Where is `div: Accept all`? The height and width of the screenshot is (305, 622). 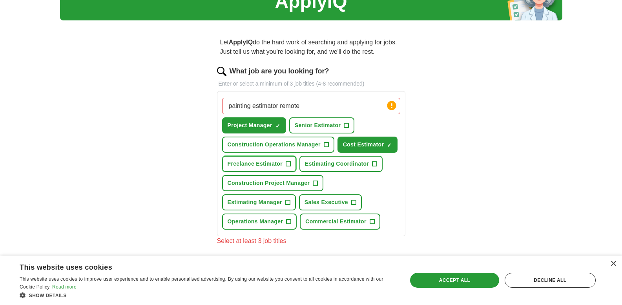 div: Accept all is located at coordinates (454, 280).